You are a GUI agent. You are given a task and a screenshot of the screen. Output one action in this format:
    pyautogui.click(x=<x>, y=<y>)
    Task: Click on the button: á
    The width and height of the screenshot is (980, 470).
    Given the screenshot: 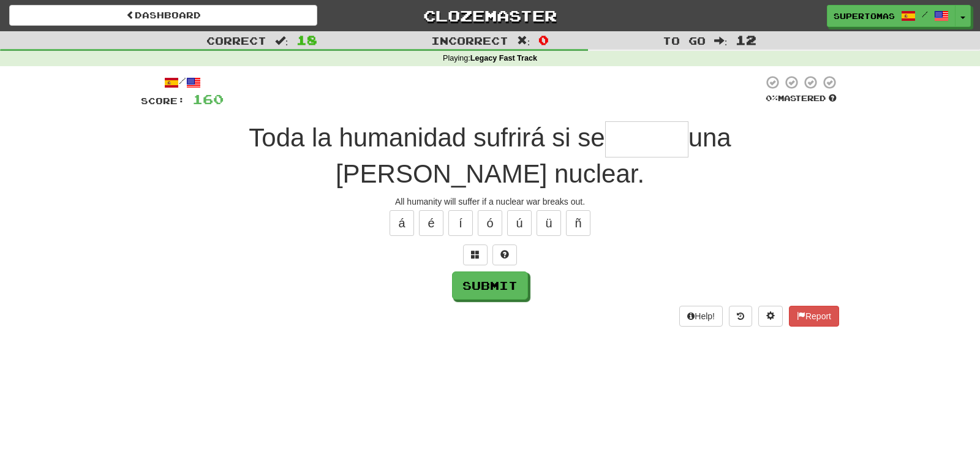 What is the action you would take?
    pyautogui.click(x=402, y=223)
    